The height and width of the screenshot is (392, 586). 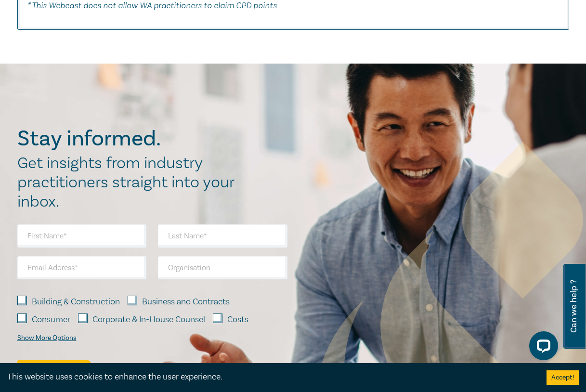 What do you see at coordinates (22, 18) in the screenshot?
I see `button: Open LiveChat chat widget` at bounding box center [22, 18].